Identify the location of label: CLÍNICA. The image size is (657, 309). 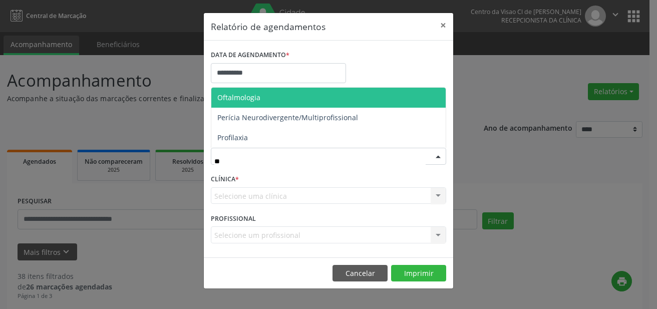
(225, 179).